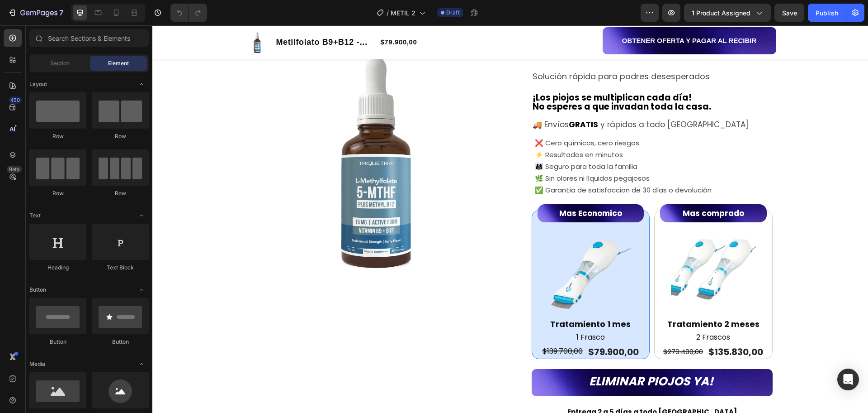  I want to click on span: 👨‍👩‍👧 Seguro para toda la familia, so click(434, 140).